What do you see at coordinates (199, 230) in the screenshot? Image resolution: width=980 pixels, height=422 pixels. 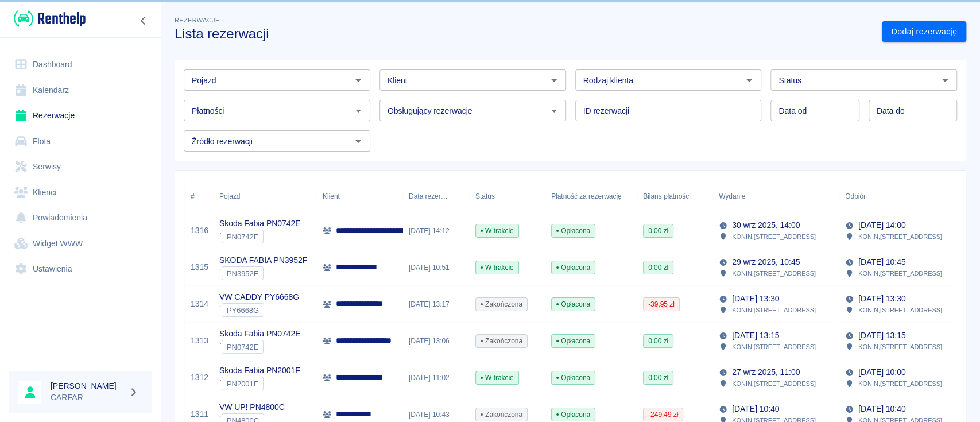 I see `a: 1316` at bounding box center [199, 230].